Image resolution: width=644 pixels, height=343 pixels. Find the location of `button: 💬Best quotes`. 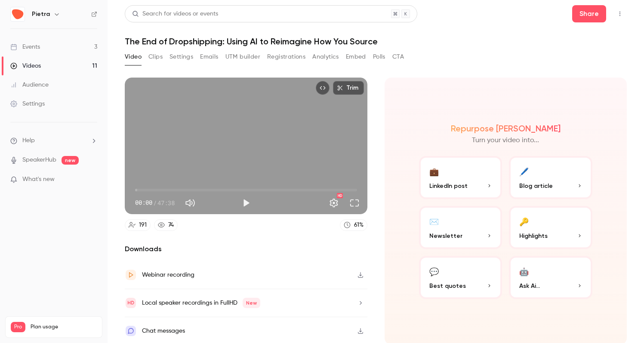

button: 💬Best quotes is located at coordinates (461, 277).